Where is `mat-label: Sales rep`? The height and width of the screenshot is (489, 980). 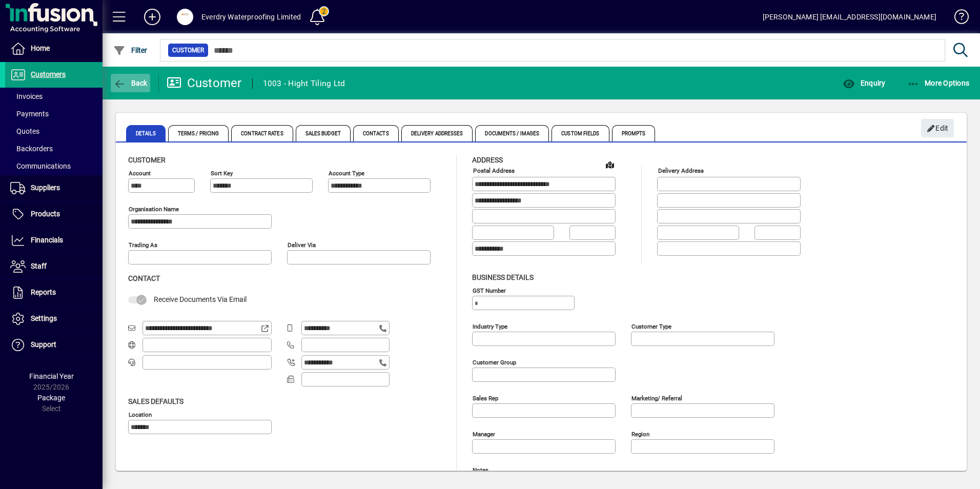 mat-label: Sales rep is located at coordinates (485, 398).